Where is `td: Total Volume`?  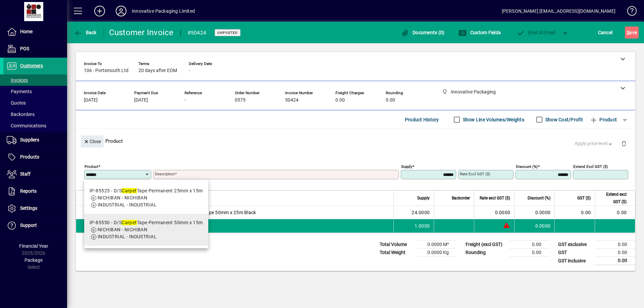 td: Total Volume is located at coordinates (397, 244).